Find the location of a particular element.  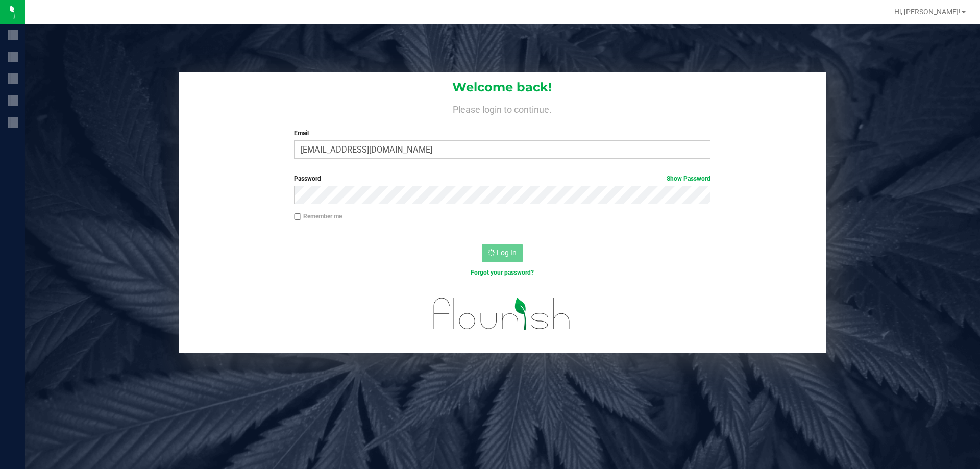

h1: Welcome back! is located at coordinates (503, 87).